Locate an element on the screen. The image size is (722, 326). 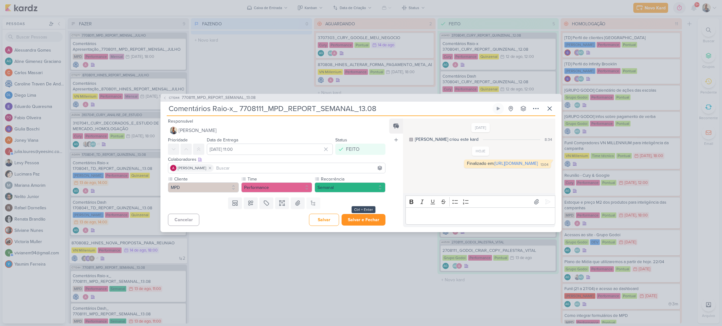
img: Alessandra Gomes is located at coordinates (173, 168).